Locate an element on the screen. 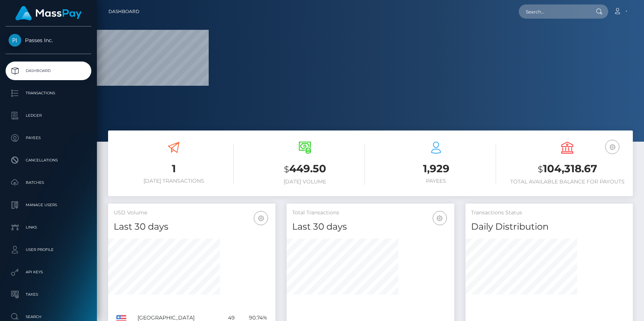 Image resolution: width=644 pixels, height=321 pixels. p: Batches is located at coordinates (49, 183).